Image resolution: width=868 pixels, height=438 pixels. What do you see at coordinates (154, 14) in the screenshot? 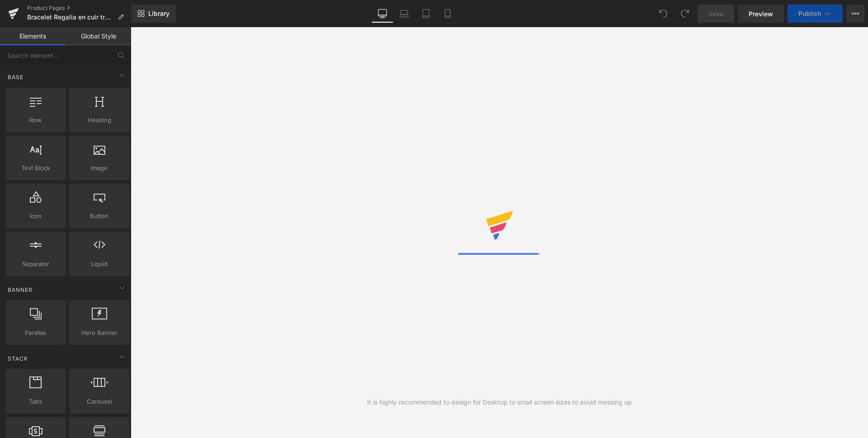
I see `a: New Library` at bounding box center [154, 14].